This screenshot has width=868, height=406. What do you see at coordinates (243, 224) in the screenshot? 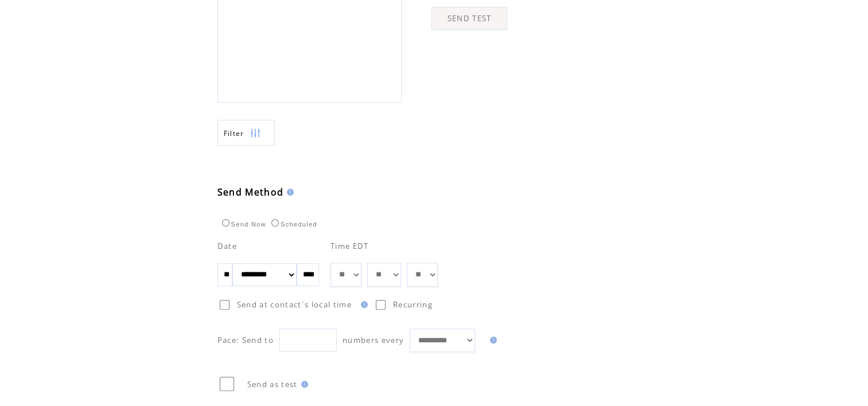
I see `label: Send Now` at bounding box center [243, 224].